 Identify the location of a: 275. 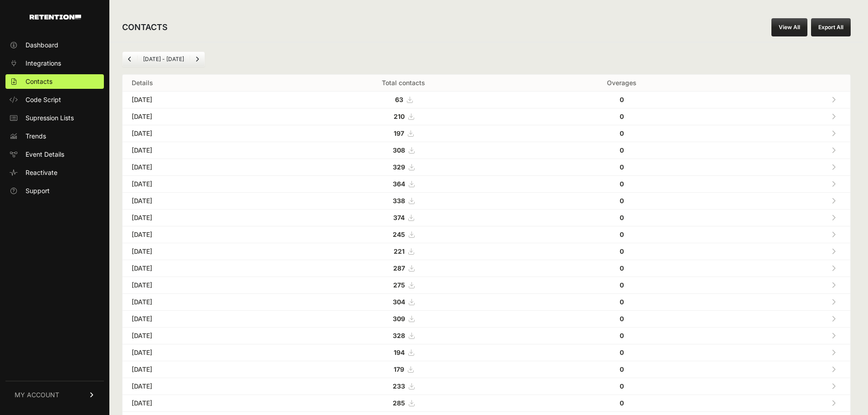
(404, 285).